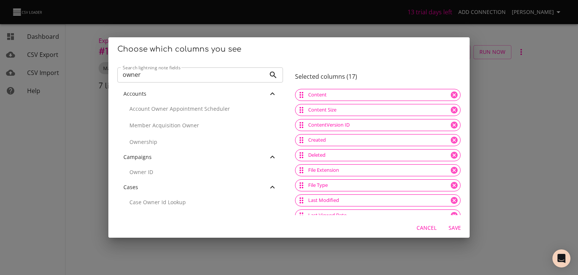  Describe the element at coordinates (378, 170) in the screenshot. I see `div: File Extension` at that location.